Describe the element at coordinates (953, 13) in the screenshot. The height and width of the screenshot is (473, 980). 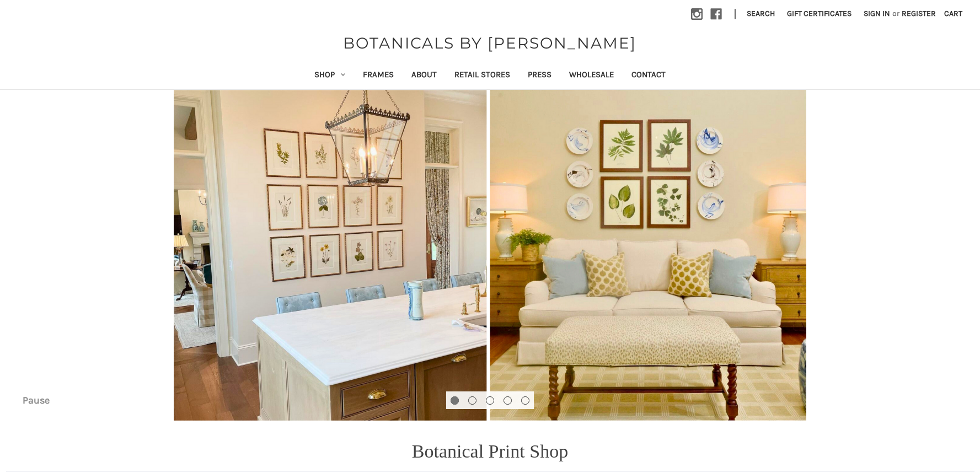
I see `span: Cart` at that location.